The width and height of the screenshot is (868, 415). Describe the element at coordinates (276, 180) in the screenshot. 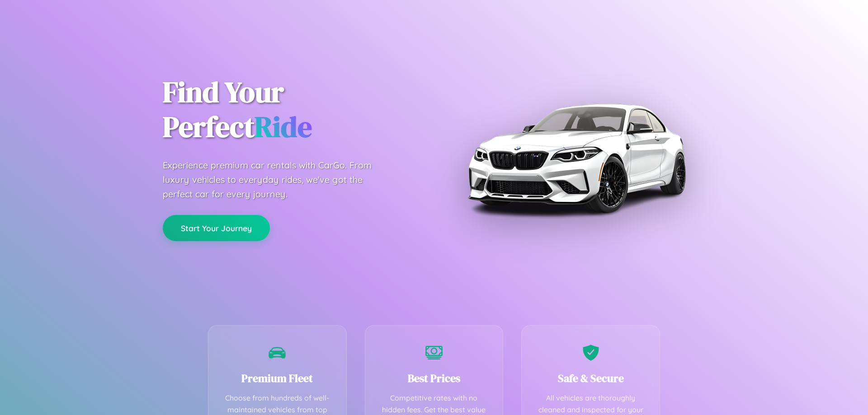

I see `p: Experience premium car rentals with CarGo. From luxury vehicles to everyday rides, we've got the ...` at that location.